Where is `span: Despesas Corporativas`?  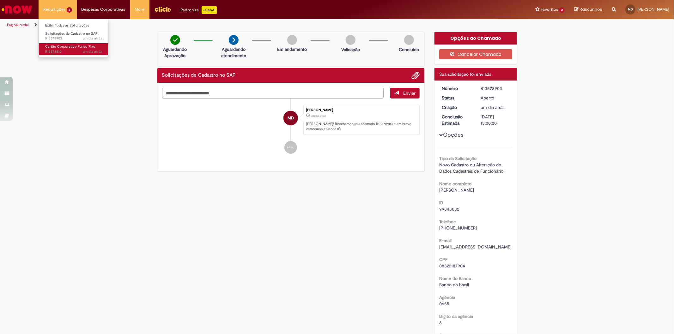
span: Despesas Corporativas is located at coordinates (103, 9).